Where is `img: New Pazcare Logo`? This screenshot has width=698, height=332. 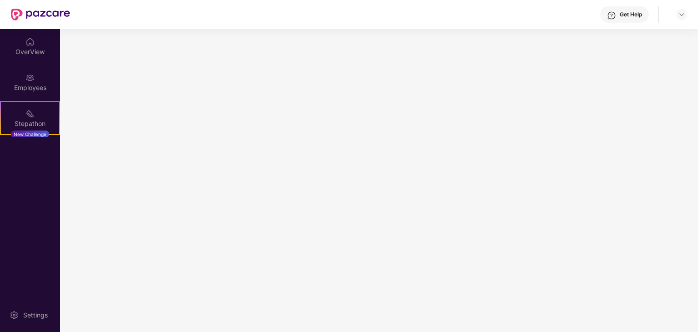 img: New Pazcare Logo is located at coordinates (41, 15).